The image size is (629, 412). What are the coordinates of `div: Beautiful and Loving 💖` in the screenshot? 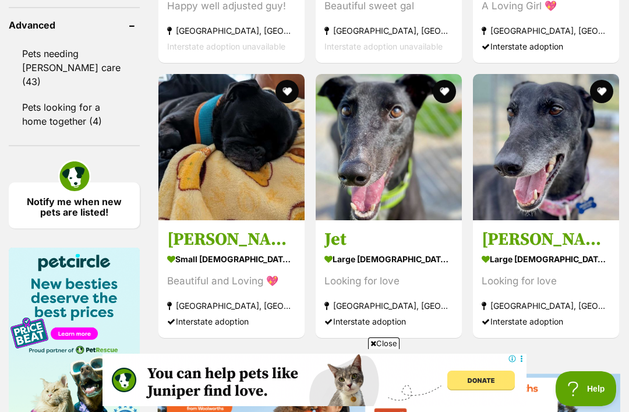 It's located at (231, 281).